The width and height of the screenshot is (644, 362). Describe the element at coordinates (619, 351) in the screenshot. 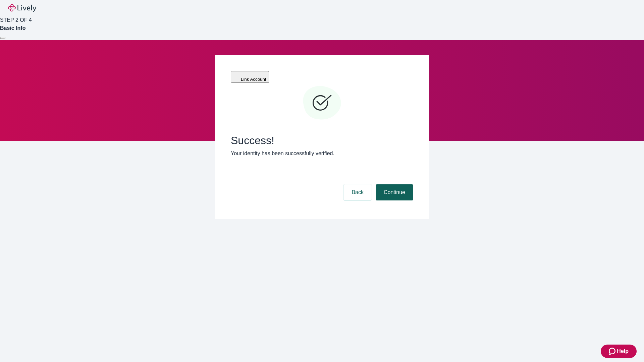

I see `button: Zendesk support iconHelp` at that location.